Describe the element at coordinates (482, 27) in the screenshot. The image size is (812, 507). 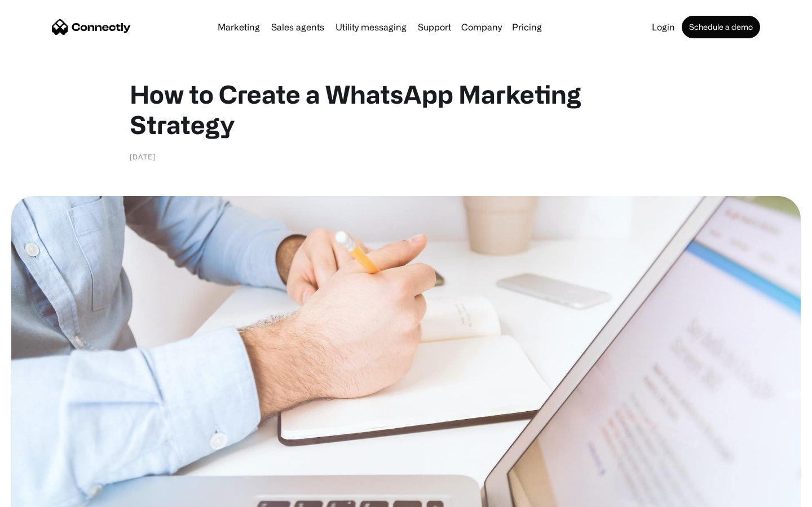
I see `div: Company` at that location.